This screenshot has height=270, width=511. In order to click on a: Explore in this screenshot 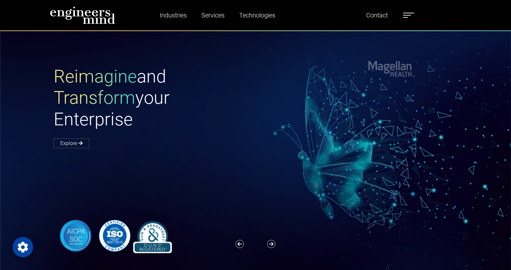, I will do `click(72, 143)`.